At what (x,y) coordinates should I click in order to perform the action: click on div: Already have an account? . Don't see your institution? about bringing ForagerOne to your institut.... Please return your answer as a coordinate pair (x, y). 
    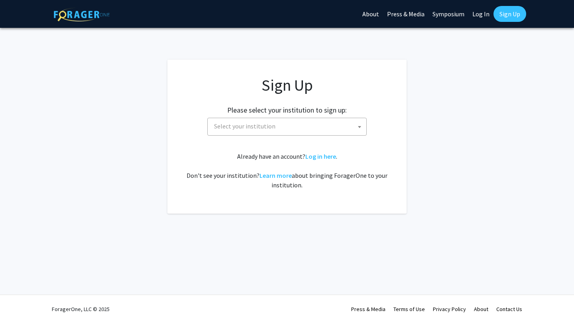
    Looking at the image, I should click on (287, 171).